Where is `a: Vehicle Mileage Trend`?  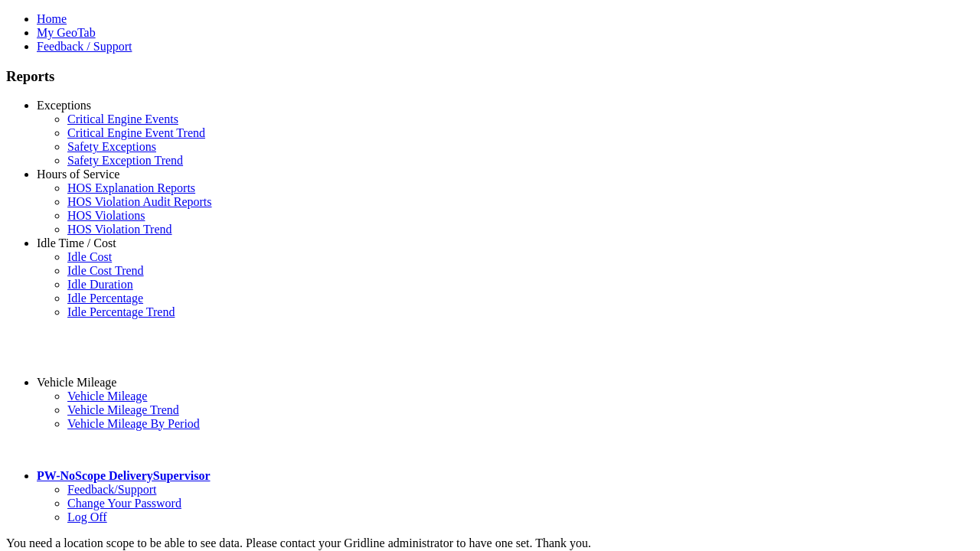
a: Vehicle Mileage Trend is located at coordinates (123, 410).